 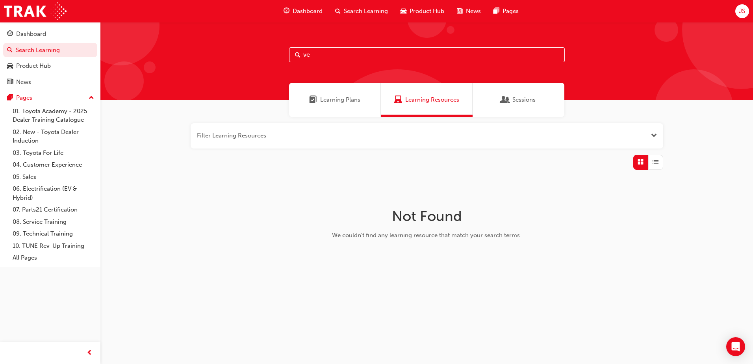 I want to click on div: Pages, so click(x=24, y=98).